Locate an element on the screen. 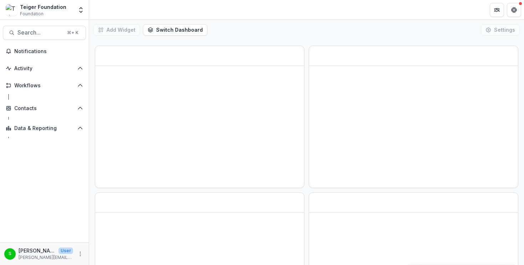  span: Foundation is located at coordinates (32, 14).